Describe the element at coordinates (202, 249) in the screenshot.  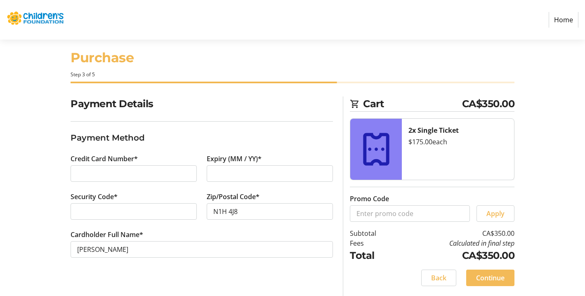
I see `input: Card Holder Name` at that location.